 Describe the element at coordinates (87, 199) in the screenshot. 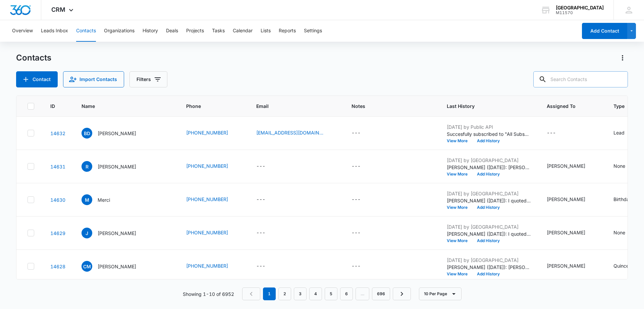

I see `span: M` at that location.